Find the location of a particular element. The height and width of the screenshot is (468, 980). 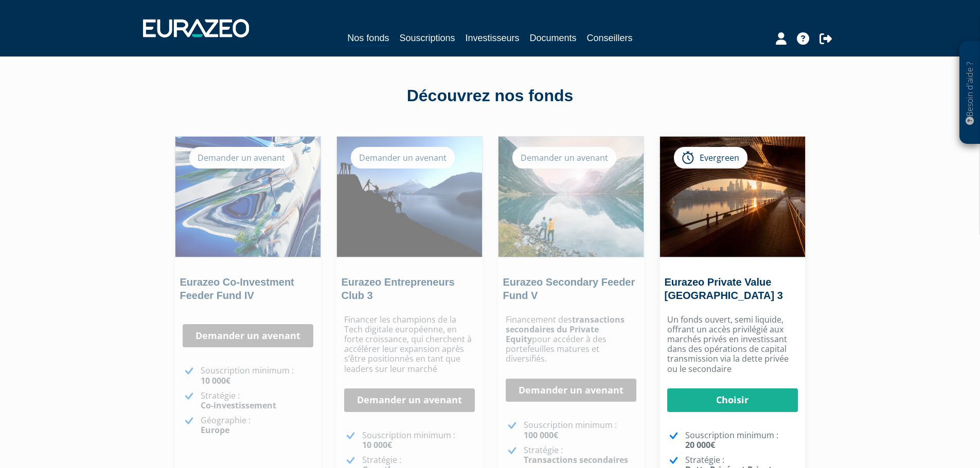

strong: Co-investissement is located at coordinates (238, 406).